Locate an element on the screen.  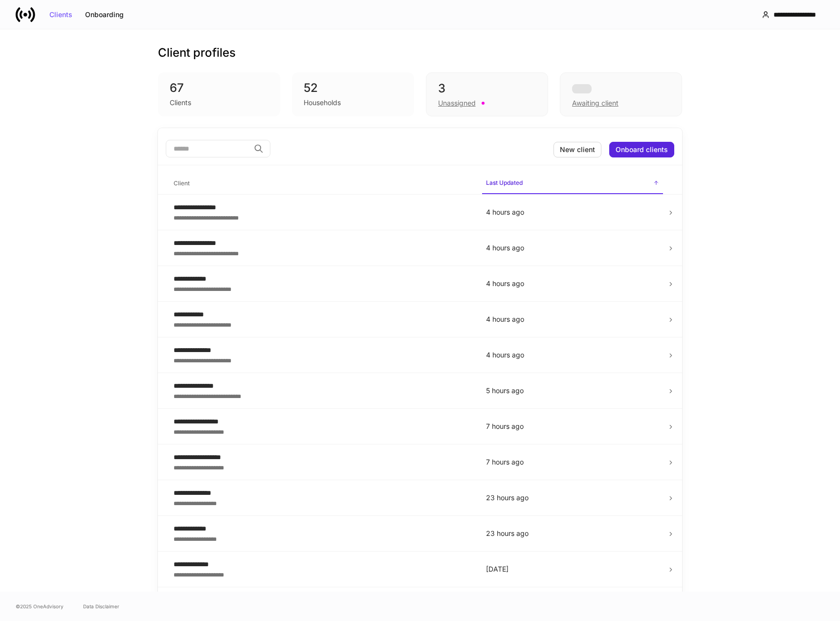
button: Onboarding is located at coordinates (104, 15).